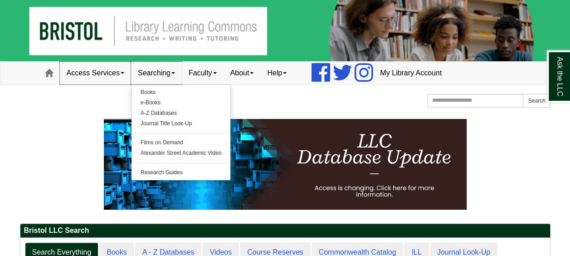 The height and width of the screenshot is (256, 570). What do you see at coordinates (181, 123) in the screenshot?
I see `a: Journal Title Look-Up` at bounding box center [181, 123].